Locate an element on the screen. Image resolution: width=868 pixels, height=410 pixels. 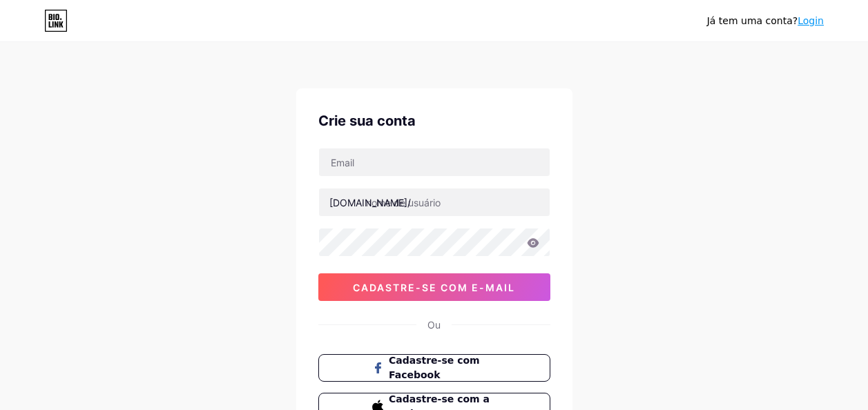
input: nome de usuário is located at coordinates (434, 202).